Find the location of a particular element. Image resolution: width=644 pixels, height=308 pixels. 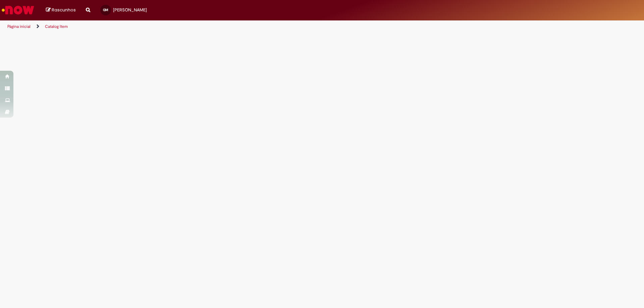

ul: Trilhas de página is located at coordinates (215, 27).